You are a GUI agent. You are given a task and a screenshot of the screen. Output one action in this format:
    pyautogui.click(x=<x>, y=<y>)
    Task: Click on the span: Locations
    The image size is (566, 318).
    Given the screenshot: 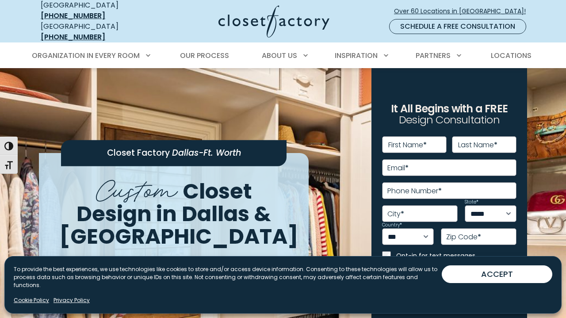 What is the action you would take?
    pyautogui.click(x=511, y=55)
    